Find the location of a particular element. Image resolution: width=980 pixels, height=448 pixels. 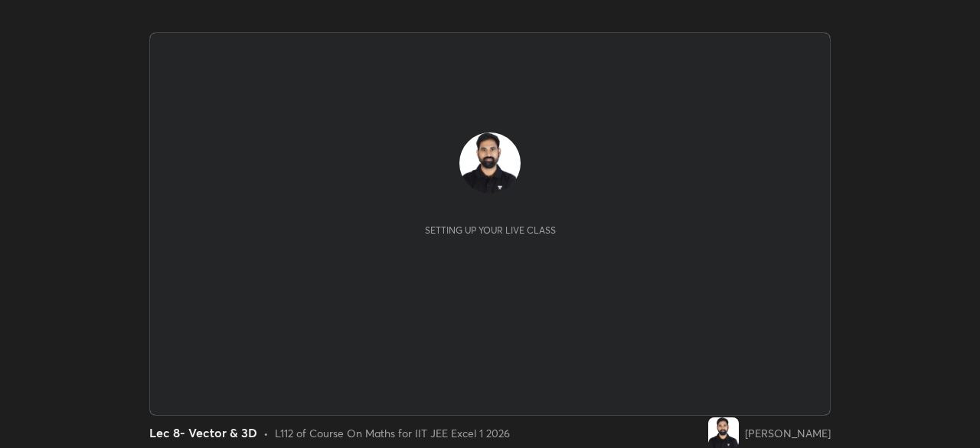

div: L112 of Course On Maths for IIT JEE Excel 1 2026 is located at coordinates (392, 433).